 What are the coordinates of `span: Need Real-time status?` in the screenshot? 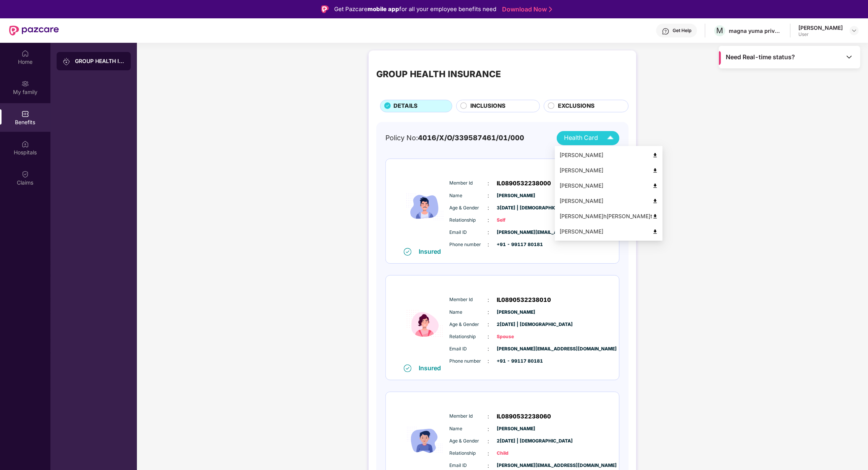 It's located at (761, 57).